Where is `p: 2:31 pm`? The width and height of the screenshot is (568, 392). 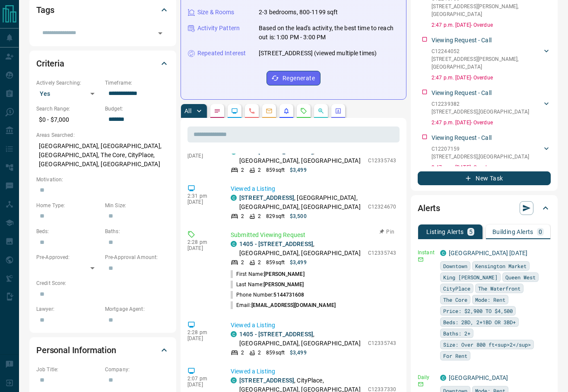
p: 2:31 pm is located at coordinates (203, 196).